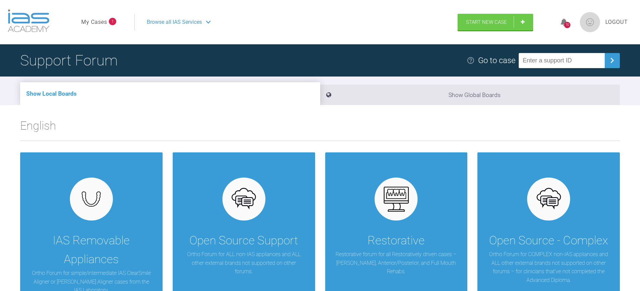  I want to click on li: Show Global Boards, so click(470, 95).